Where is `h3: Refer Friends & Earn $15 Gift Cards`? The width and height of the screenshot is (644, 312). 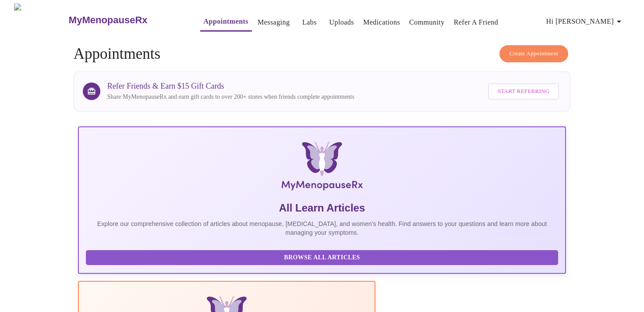 h3: Refer Friends & Earn $15 Gift Cards is located at coordinates (231, 86).